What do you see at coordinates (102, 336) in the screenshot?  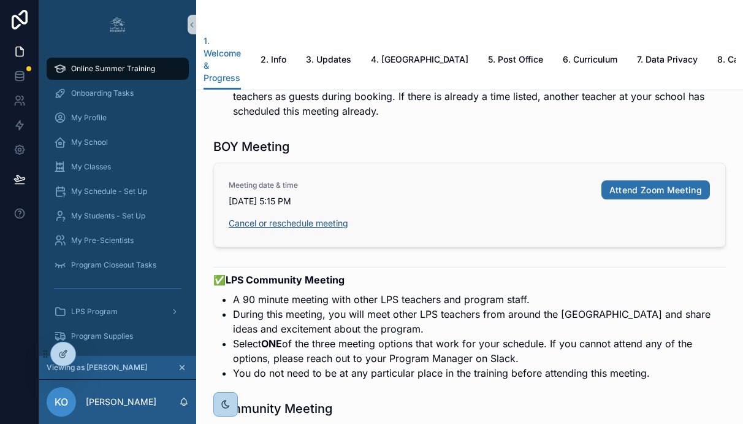 I see `span: Program Supplies` at bounding box center [102, 336].